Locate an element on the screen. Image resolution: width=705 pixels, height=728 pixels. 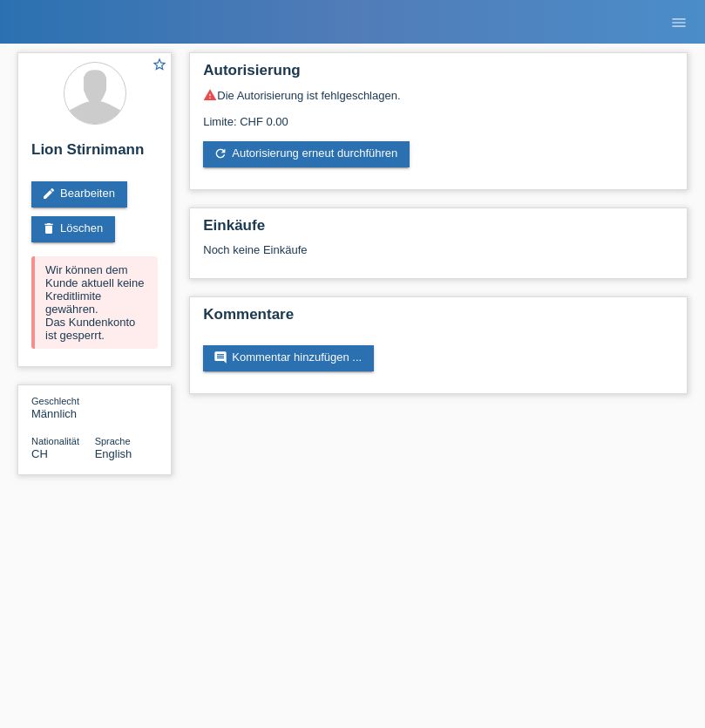
div: Wir können dem Kunde aktuell keine Kreditlimite gewähren. Das Kundenkonto ist gesperrt. is located at coordinates (94, 303).